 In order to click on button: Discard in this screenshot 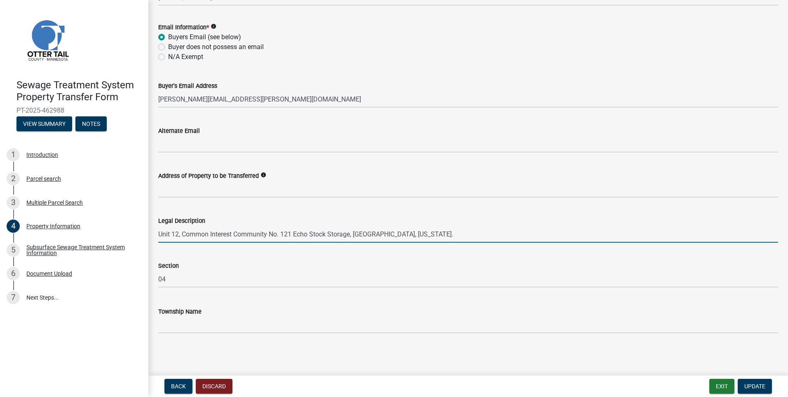, I will do `click(214, 386)`.